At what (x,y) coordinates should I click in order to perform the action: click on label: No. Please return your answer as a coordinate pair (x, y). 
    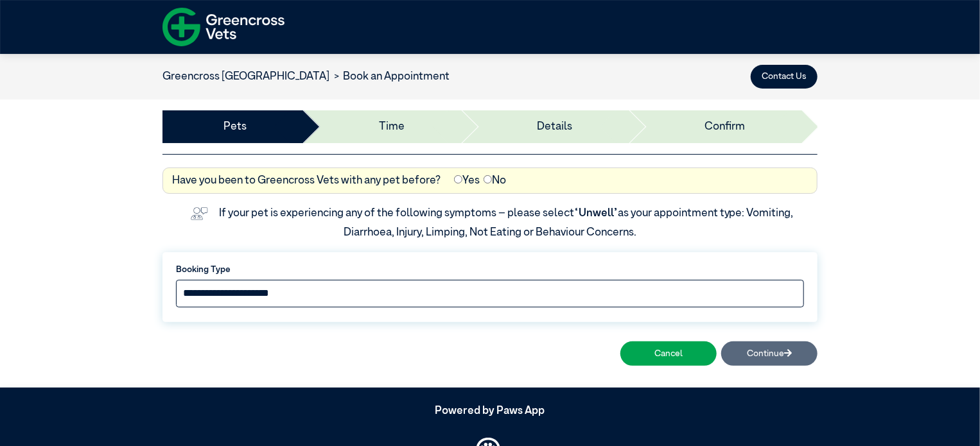
    Looking at the image, I should click on (495, 181).